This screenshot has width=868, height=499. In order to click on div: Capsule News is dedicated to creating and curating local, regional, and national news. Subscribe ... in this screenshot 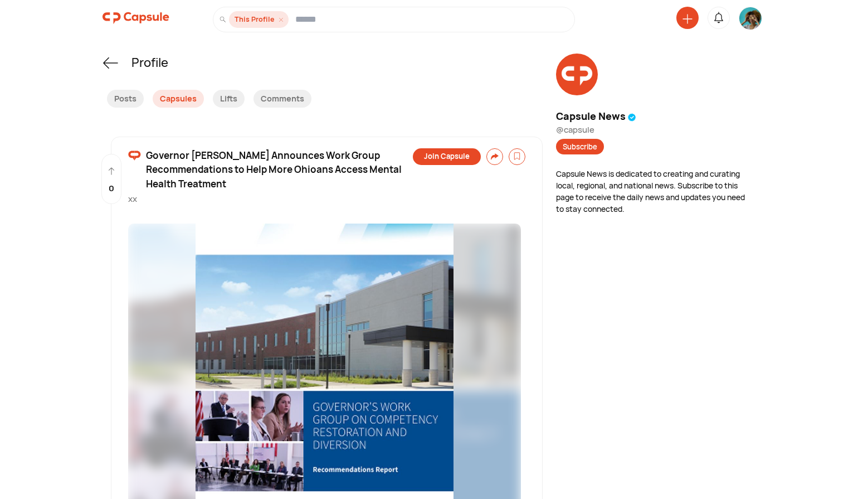, I will do `click(654, 191)`.